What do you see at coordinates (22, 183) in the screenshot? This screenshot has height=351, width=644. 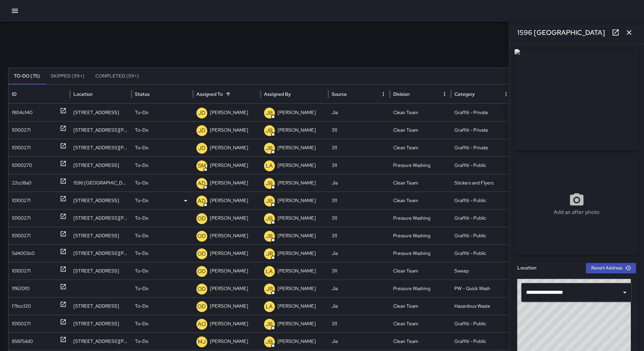 I see `div: 22cc18a0` at bounding box center [22, 183].